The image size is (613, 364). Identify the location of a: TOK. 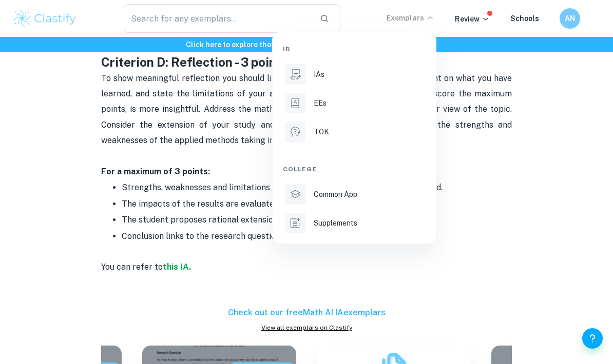
(354, 132).